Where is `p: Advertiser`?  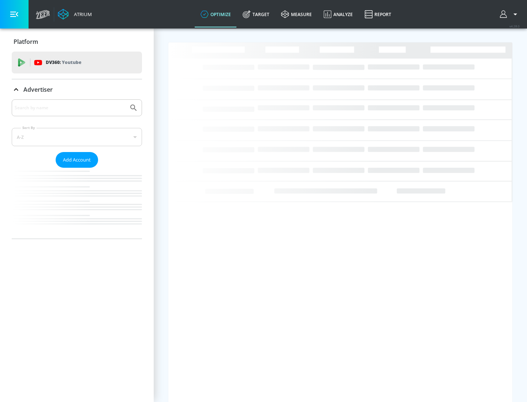
p: Advertiser is located at coordinates (38, 90).